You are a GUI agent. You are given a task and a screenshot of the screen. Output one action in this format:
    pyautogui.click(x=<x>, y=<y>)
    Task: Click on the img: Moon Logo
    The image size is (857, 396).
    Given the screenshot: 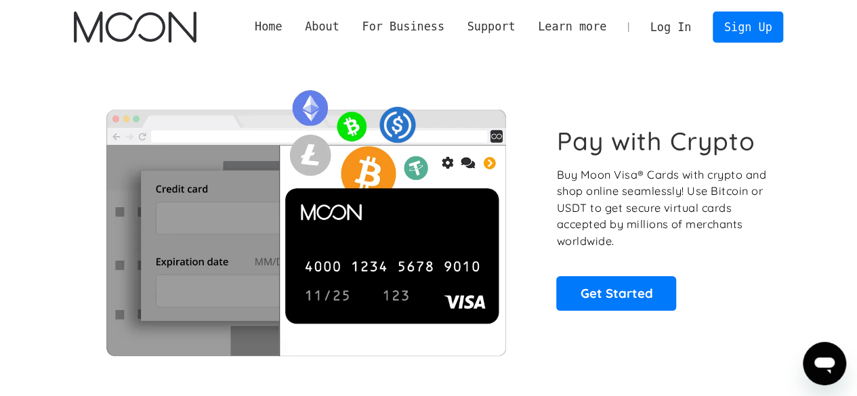 What is the action you would take?
    pyautogui.click(x=135, y=27)
    